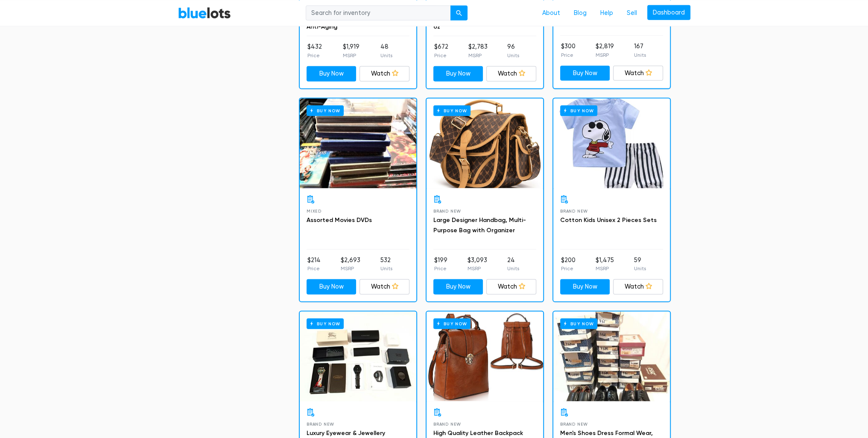  I want to click on li: 59, so click(640, 264).